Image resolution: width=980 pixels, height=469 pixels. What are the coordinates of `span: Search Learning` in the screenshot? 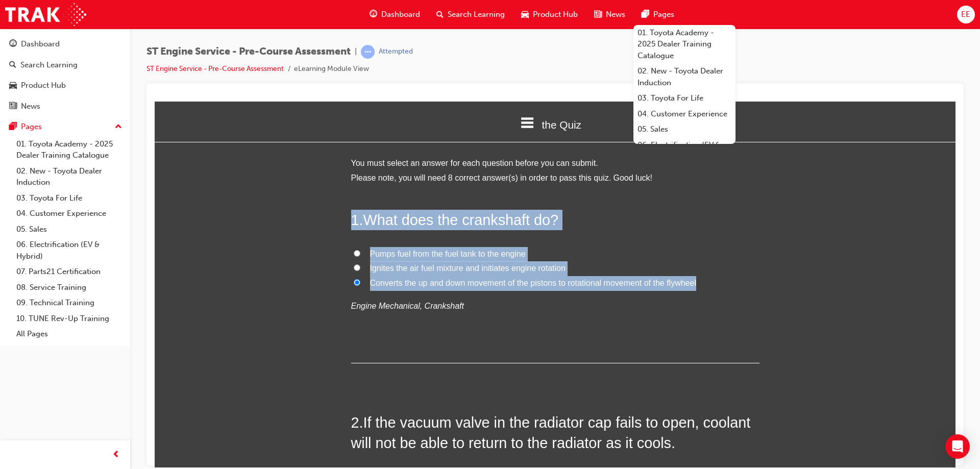 It's located at (476, 14).